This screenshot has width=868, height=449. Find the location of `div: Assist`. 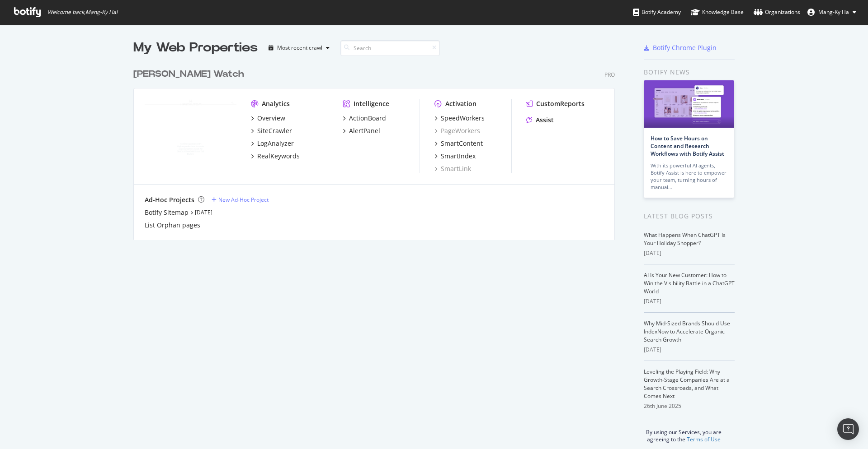

div: Assist is located at coordinates (545, 120).